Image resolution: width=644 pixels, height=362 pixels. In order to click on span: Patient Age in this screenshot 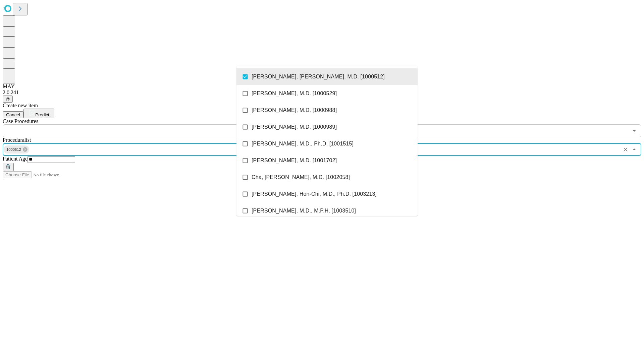, I will do `click(15, 159)`.